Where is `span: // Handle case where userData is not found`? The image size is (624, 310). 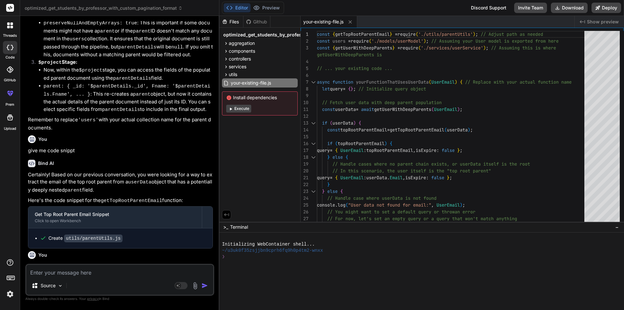 span: // Handle case where userData is not found is located at coordinates (382, 198).